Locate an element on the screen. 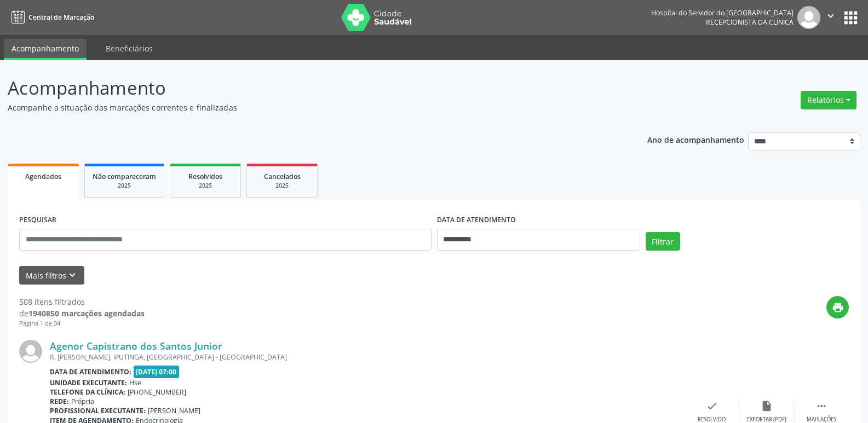 The width and height of the screenshot is (868, 423). span: Não compareceram is located at coordinates (124, 177).